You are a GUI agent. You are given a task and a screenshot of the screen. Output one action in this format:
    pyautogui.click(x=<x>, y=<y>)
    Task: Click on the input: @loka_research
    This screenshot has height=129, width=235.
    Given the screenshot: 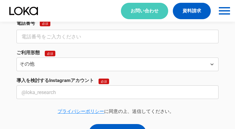 What is the action you would take?
    pyautogui.click(x=117, y=93)
    